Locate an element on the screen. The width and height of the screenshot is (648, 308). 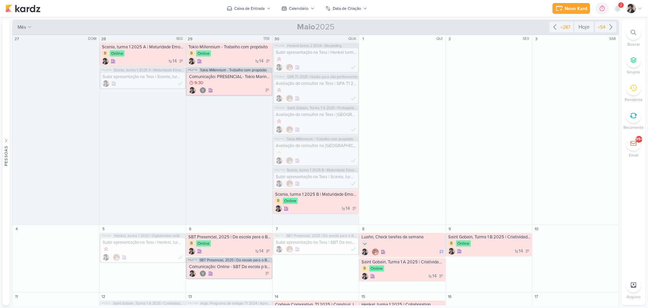
span: PS2710 is located at coordinates (279, 139).